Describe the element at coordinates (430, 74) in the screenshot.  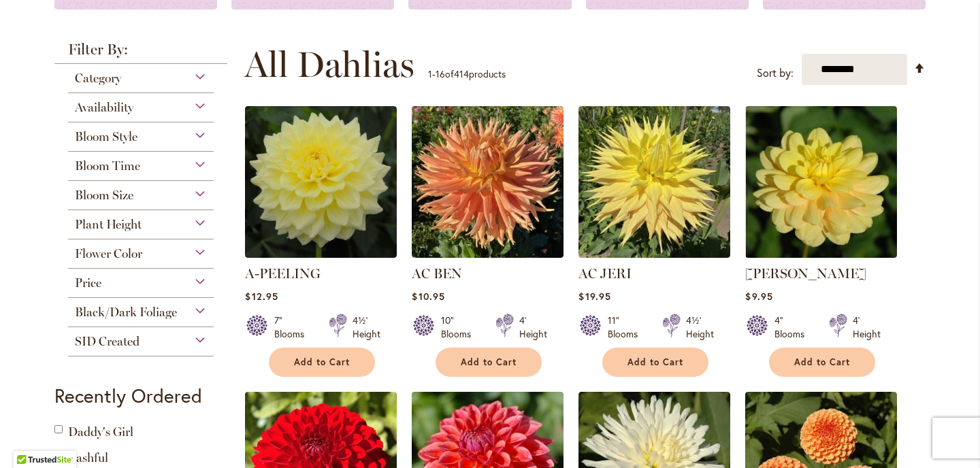
I see `span: 1` at that location.